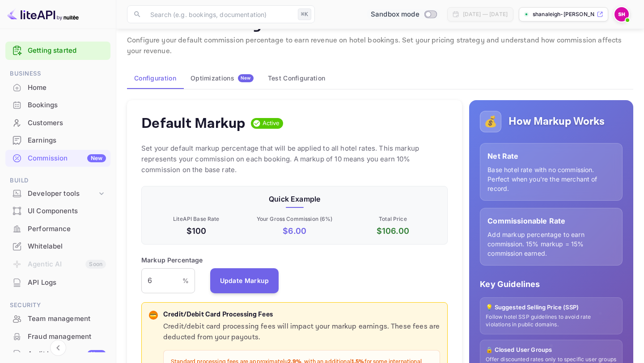 Image resolution: width=644 pixels, height=363 pixels. Describe the element at coordinates (58, 348) in the screenshot. I see `button: Collapse navigation` at that location.